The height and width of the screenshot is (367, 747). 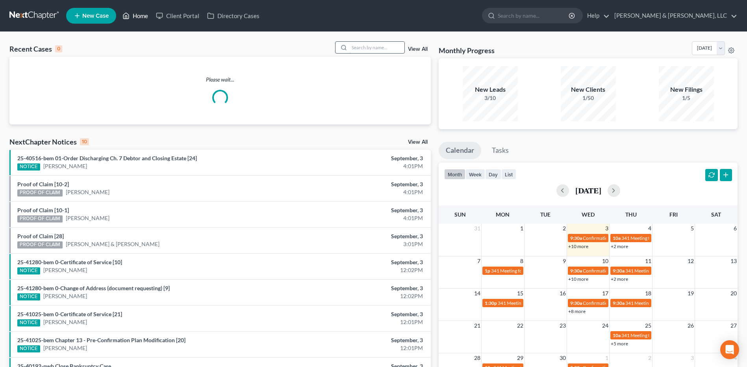 What do you see at coordinates (70, 314) in the screenshot?
I see `a: 25-41025-bem 0-Certificate of Service [21]` at bounding box center [70, 314].